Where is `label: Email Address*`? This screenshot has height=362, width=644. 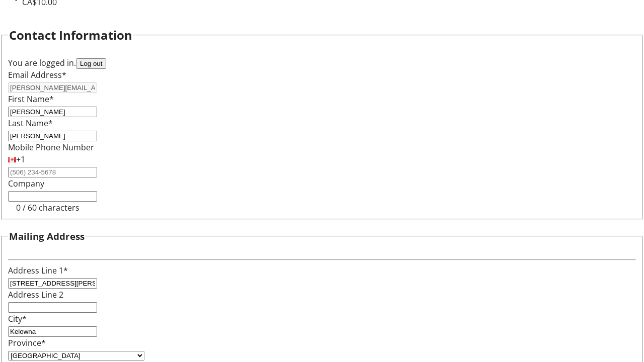
label: Email Address* is located at coordinates (38, 75).